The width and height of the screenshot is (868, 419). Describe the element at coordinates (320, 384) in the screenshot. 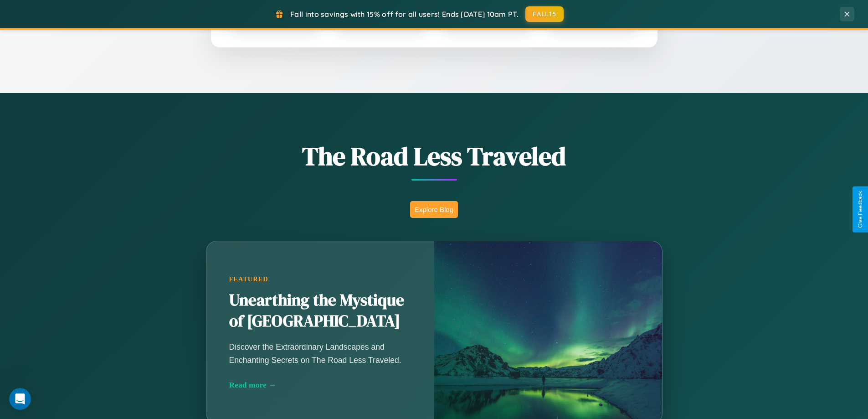

I see `div: Read more →` at that location.